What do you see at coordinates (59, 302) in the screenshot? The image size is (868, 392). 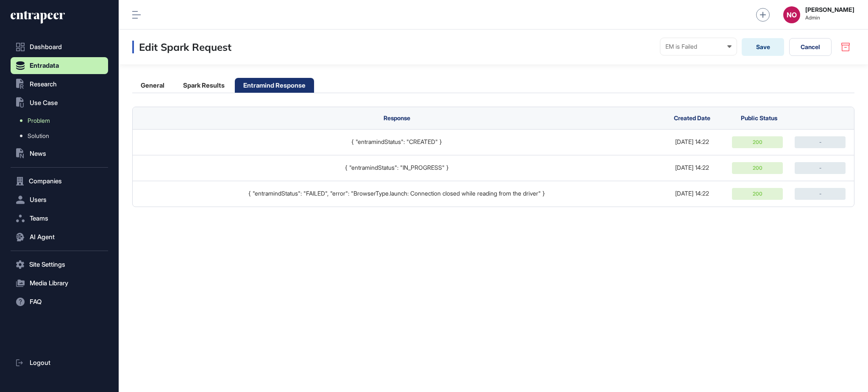 I see `button: FAQ` at bounding box center [59, 302].